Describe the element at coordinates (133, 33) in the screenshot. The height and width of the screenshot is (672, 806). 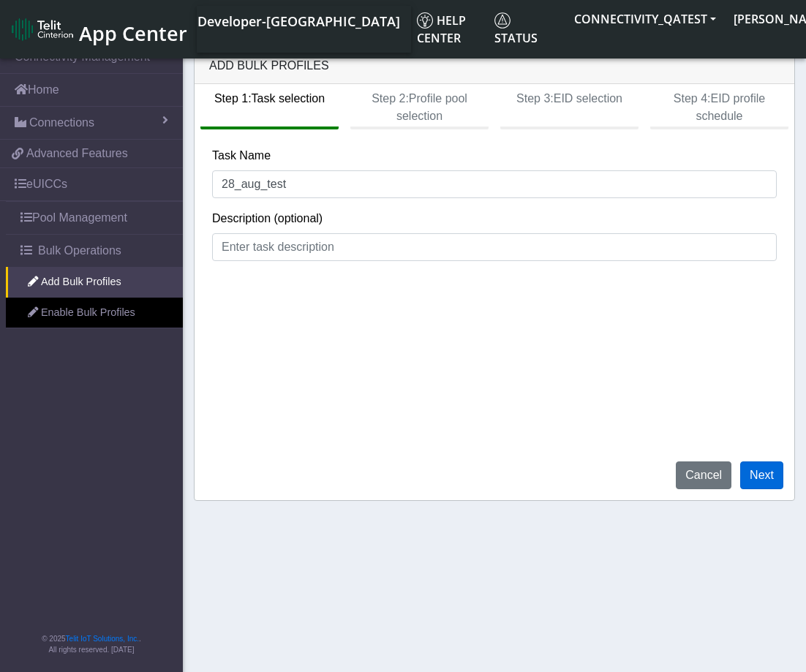
I see `span: App Center` at that location.